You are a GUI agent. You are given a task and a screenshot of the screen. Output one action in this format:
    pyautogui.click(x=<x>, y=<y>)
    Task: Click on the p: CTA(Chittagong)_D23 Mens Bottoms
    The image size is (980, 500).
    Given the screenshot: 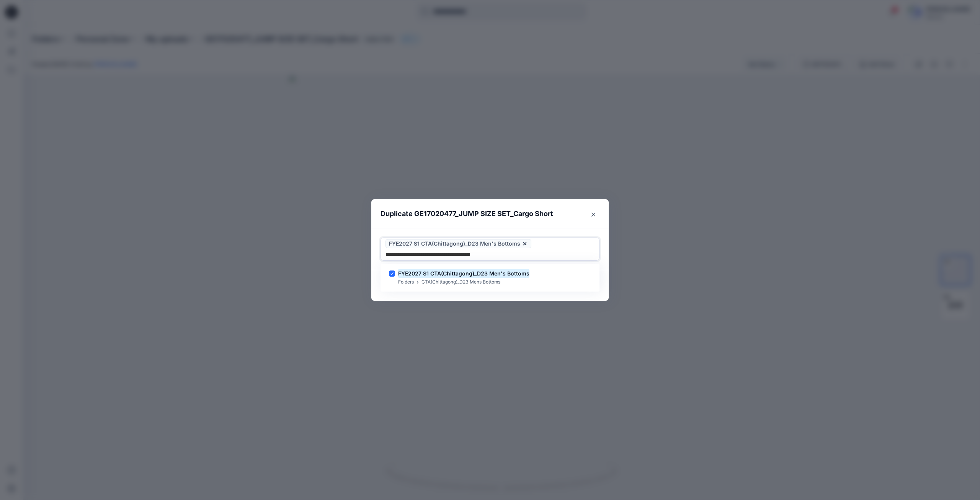 What is the action you would take?
    pyautogui.click(x=461, y=282)
    